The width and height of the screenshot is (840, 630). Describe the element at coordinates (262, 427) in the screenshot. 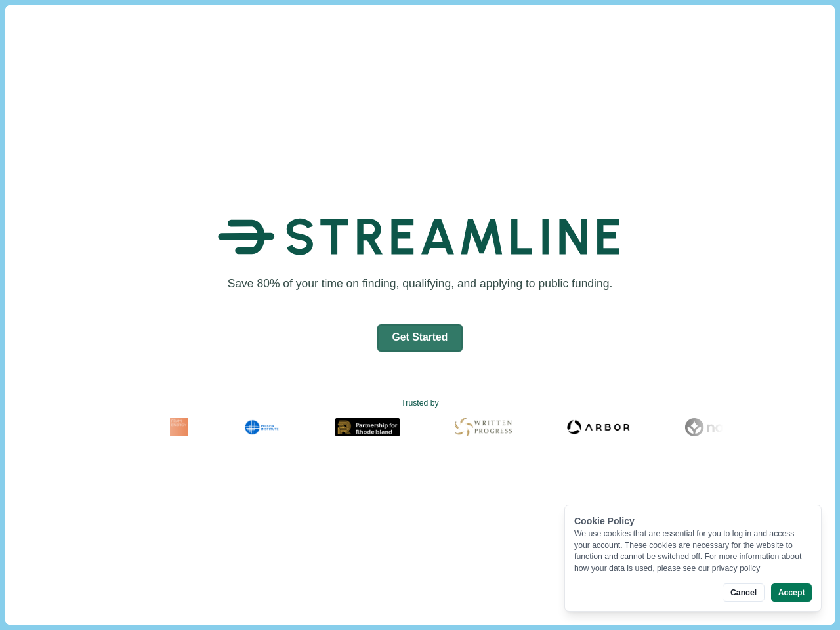

I see `img: Milken Institute Logo` at that location.